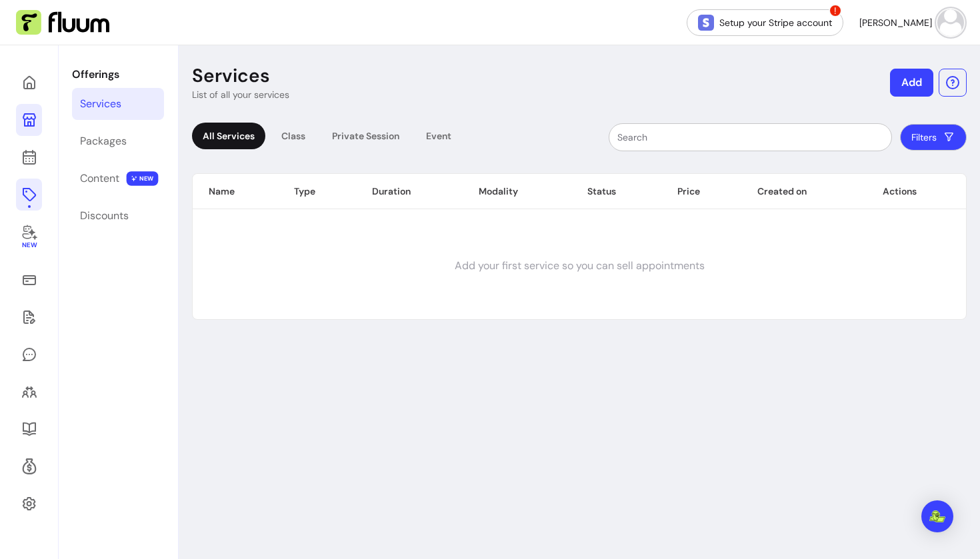 This screenshot has height=559, width=980. I want to click on th: Price, so click(701, 191).